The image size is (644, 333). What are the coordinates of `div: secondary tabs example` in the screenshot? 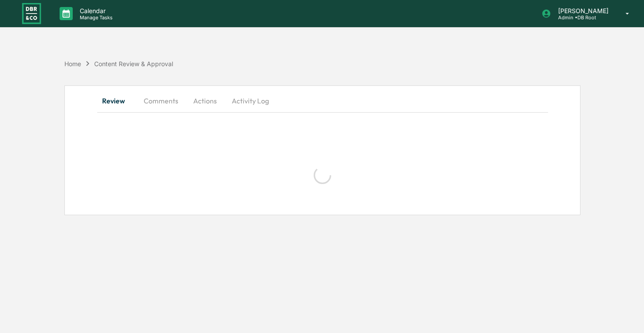 It's located at (322, 101).